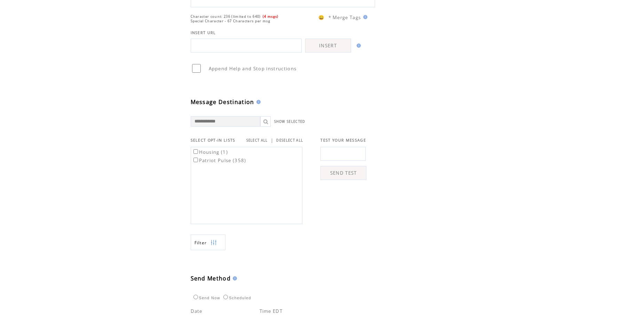 This screenshot has width=644, height=317. Describe the element at coordinates (219, 160) in the screenshot. I see `label: Patriot Pulse (358)` at that location.